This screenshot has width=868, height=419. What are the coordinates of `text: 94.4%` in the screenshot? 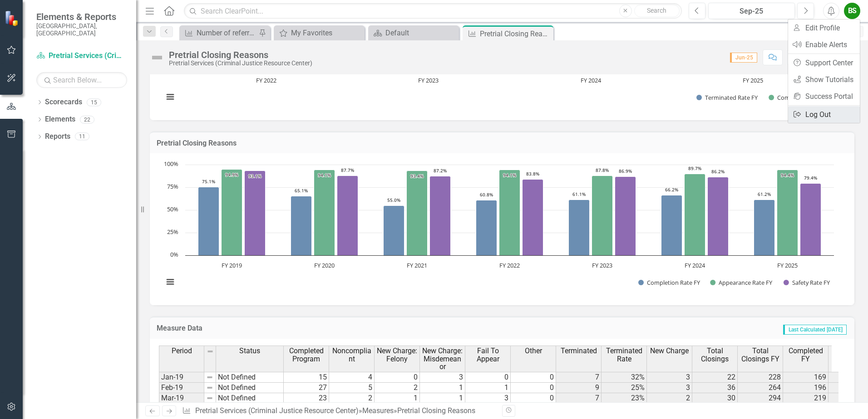 It's located at (787, 175).